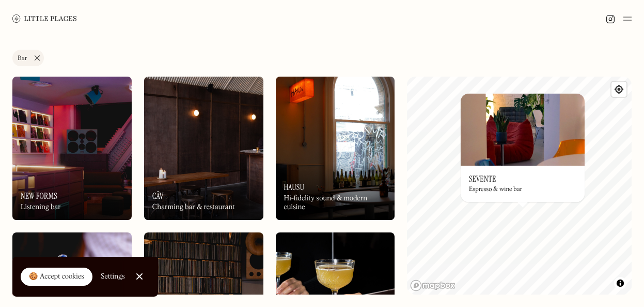 Image resolution: width=644 pixels, height=307 pixels. Describe the element at coordinates (113, 276) in the screenshot. I see `div: Settings` at that location.